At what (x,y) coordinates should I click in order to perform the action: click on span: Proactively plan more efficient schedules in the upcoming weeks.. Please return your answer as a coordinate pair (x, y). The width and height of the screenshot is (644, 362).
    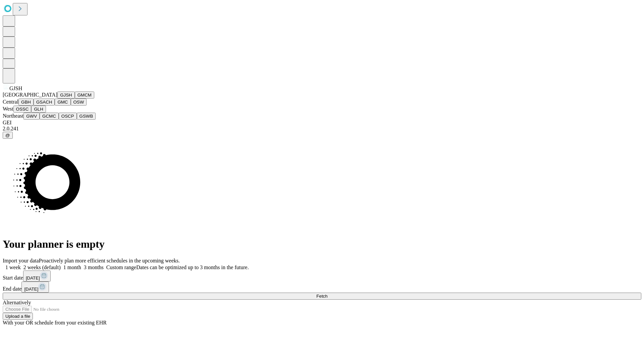
    Looking at the image, I should click on (109, 260).